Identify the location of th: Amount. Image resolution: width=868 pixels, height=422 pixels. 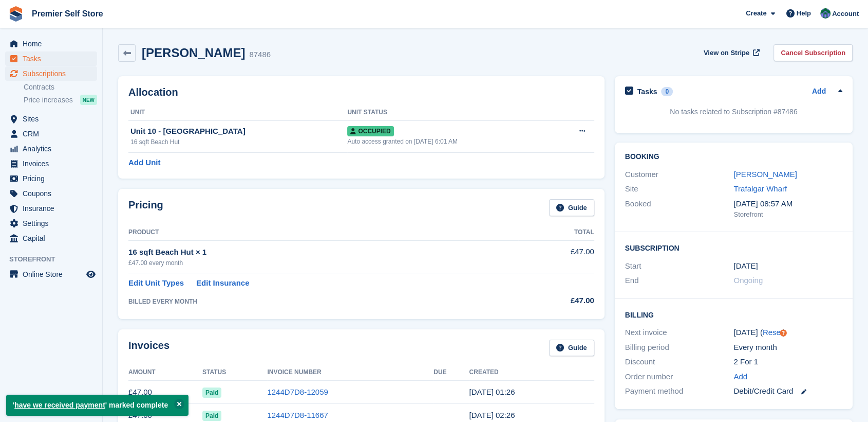
(166, 373).